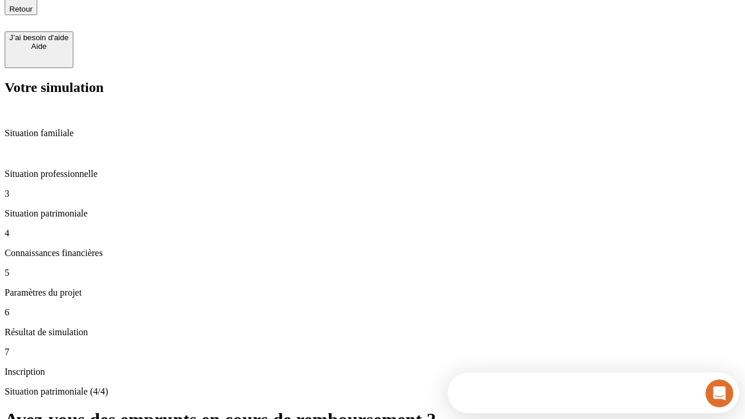  Describe the element at coordinates (373, 372) in the screenshot. I see `p: Inscription` at that location.